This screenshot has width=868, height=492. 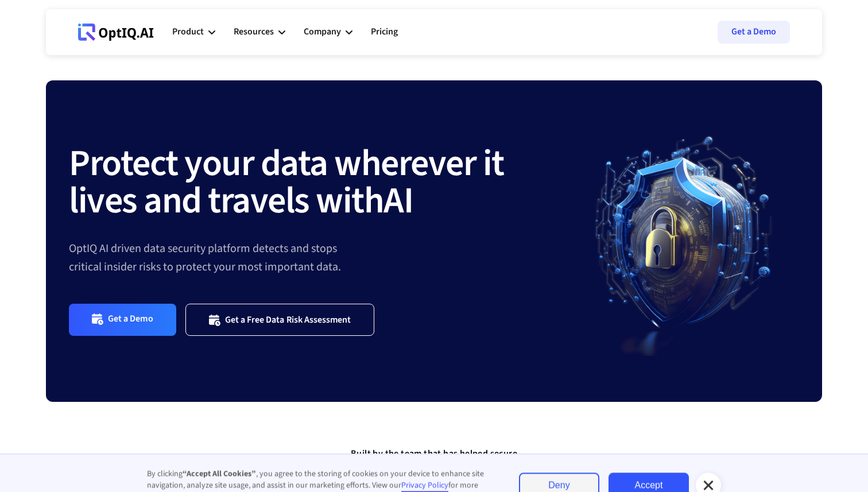 What do you see at coordinates (398, 201) in the screenshot?
I see `strong: AI` at bounding box center [398, 201].